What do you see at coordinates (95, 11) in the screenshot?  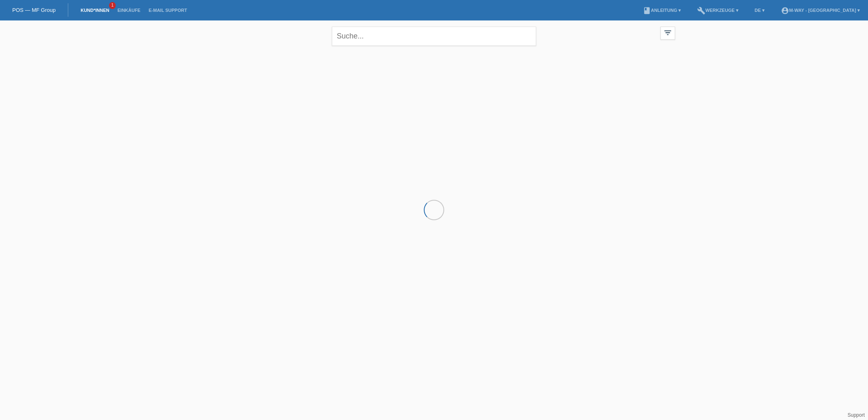 I see `a: Kund*innen` at bounding box center [95, 11].